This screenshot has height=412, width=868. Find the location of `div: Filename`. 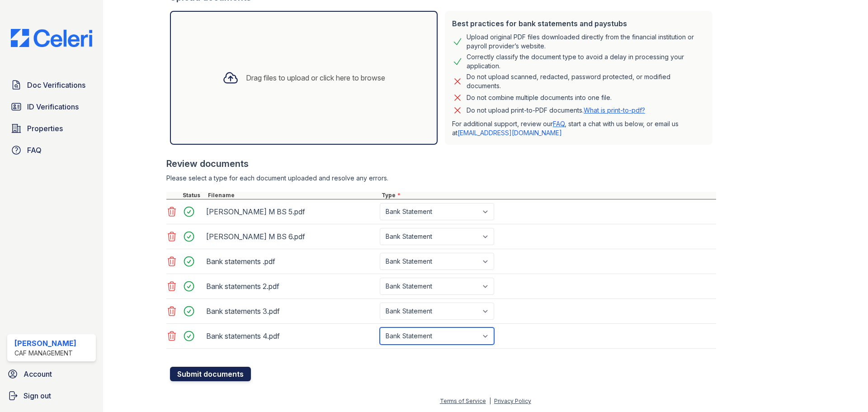

div: Filename is located at coordinates (293, 195).